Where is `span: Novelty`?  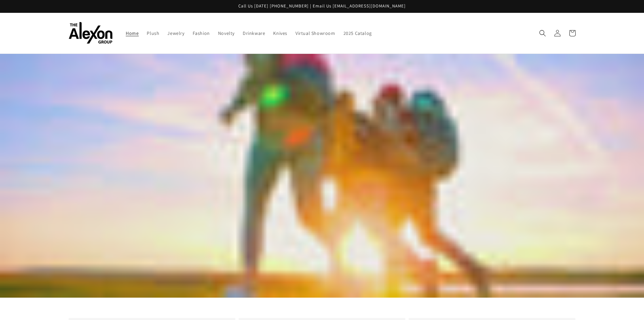
span: Novelty is located at coordinates (226, 33).